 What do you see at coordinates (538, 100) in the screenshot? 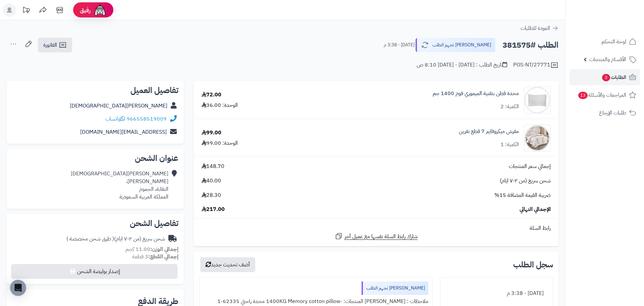
I see `img: 1748940505-1-90x90.jpg` at bounding box center [538, 100].